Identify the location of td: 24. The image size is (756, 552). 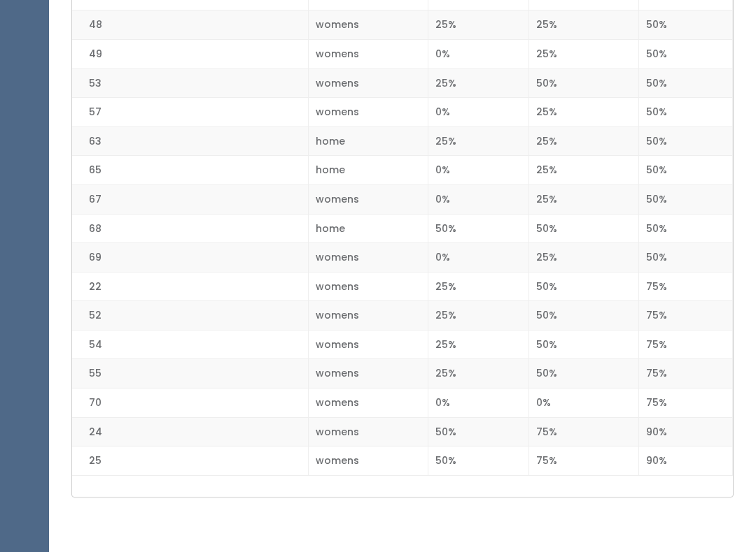
(190, 432).